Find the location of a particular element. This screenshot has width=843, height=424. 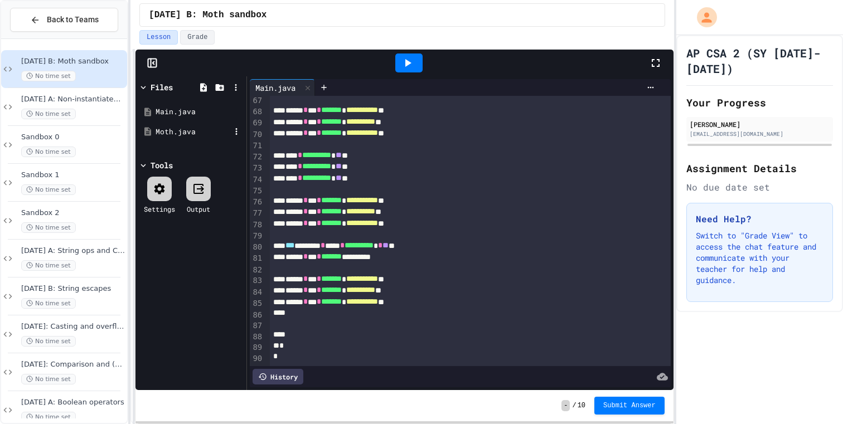

h2: Assignment Details is located at coordinates (759, 168).